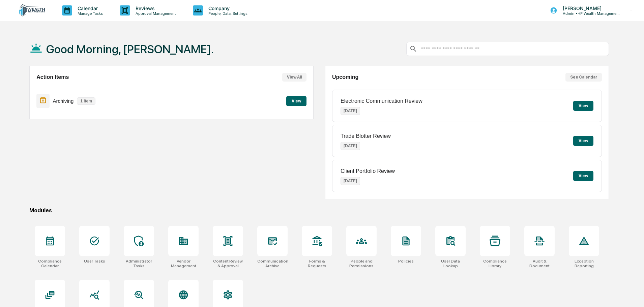 Image resolution: width=644 pixels, height=307 pixels. What do you see at coordinates (139, 263) in the screenshot?
I see `div: Administrator Tasks` at bounding box center [139, 263].